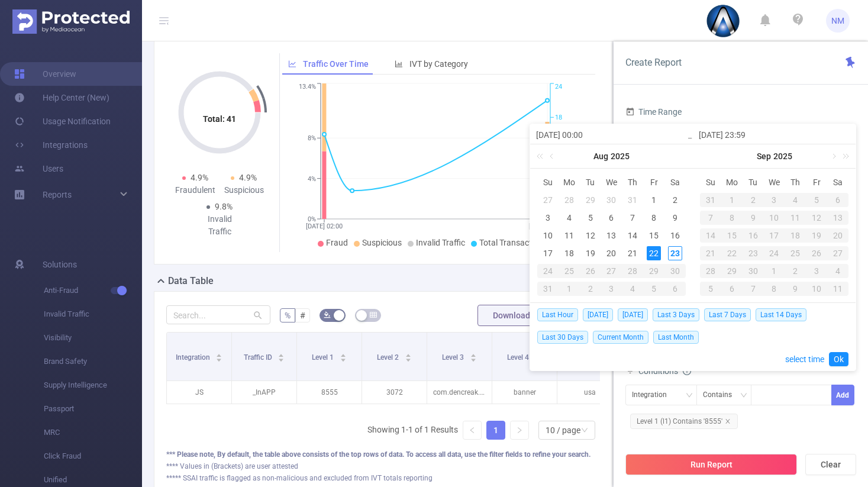 Image resolution: width=868 pixels, height=487 pixels. I want to click on div: 2, so click(795, 271).